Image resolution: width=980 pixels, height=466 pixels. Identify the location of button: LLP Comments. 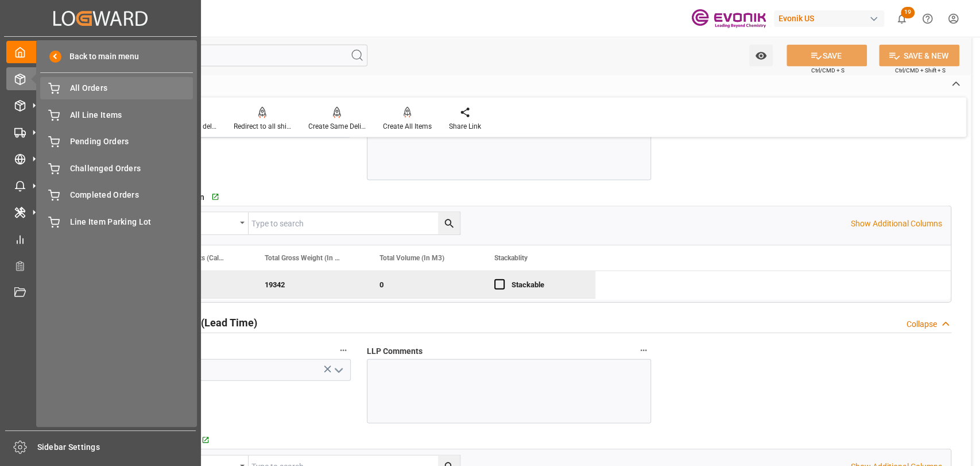
(644, 350).